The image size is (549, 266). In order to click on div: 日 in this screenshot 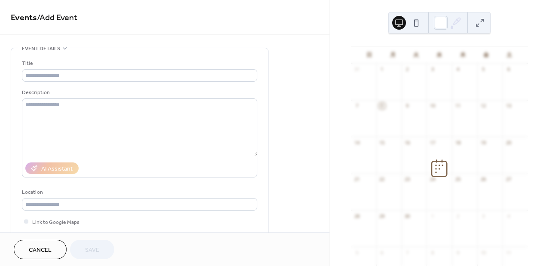, I will do `click(370, 55)`.